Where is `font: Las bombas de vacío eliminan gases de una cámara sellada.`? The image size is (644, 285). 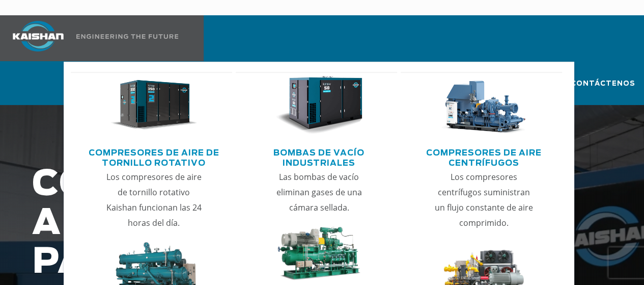 font: Las bombas de vacío eliminan gases de una cámara sellada. is located at coordinates (319, 192).